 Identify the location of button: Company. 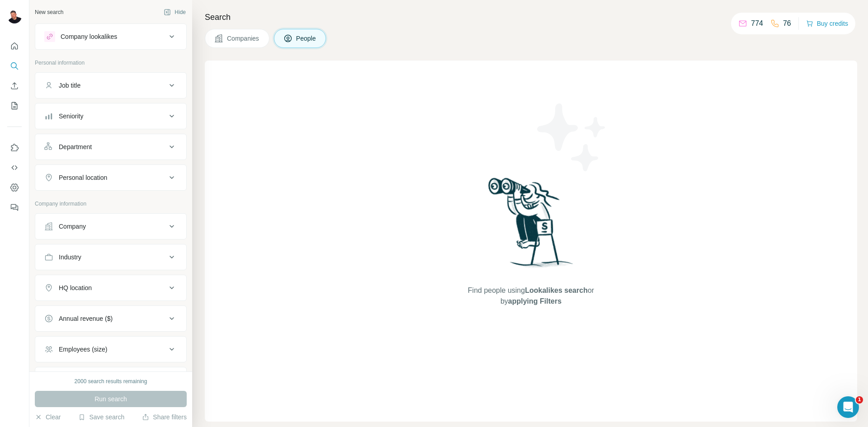
(111, 226).